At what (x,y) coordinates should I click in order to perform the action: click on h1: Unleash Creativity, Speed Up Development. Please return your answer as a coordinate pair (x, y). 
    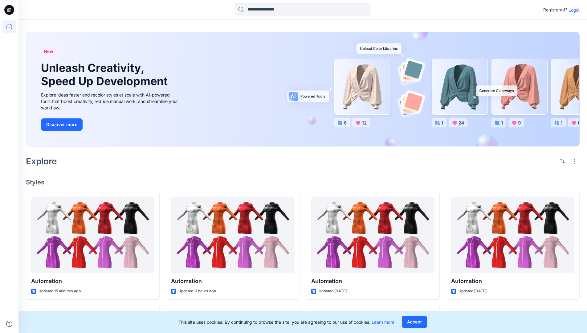
    Looking at the image, I should click on (106, 75).